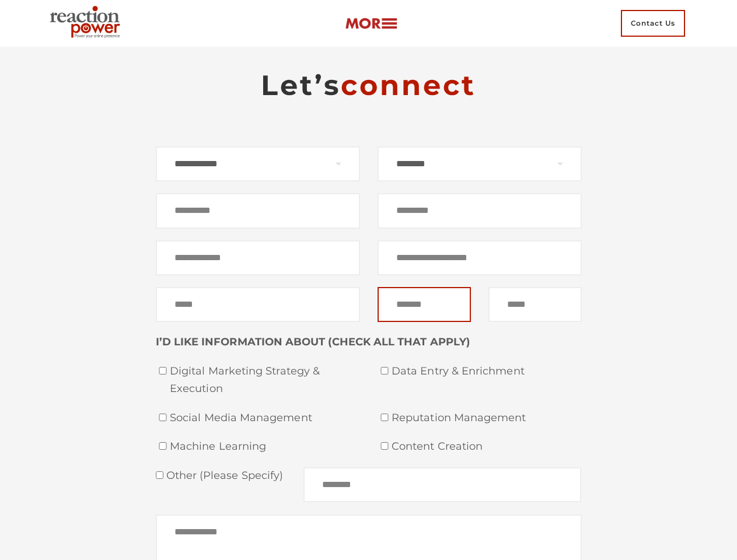 This screenshot has height=560, width=737. Describe the element at coordinates (653, 23) in the screenshot. I see `span: Contact Us` at that location.